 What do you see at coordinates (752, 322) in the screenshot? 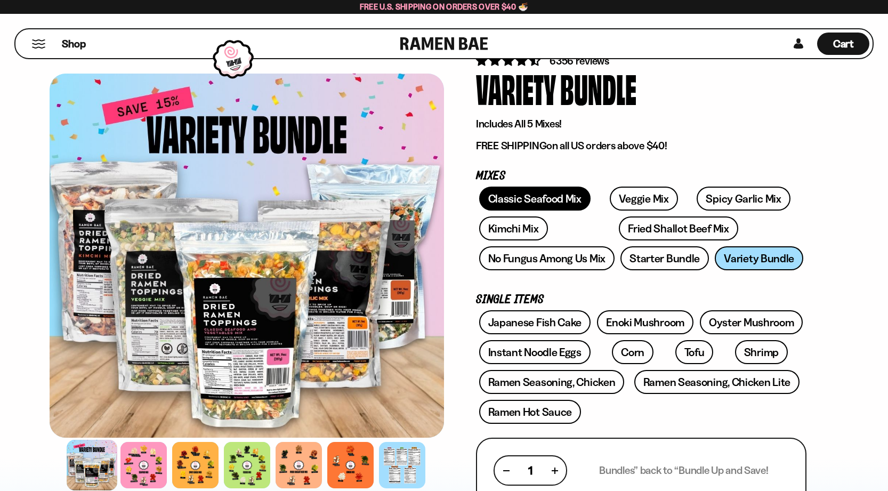
I see `a: Oyster Mushroom` at bounding box center [752, 322].